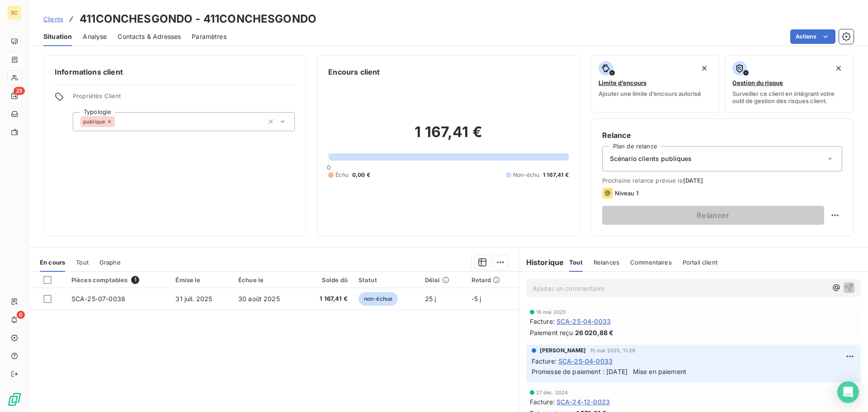  Describe the element at coordinates (431, 299) in the screenshot. I see `span: 25 j` at that location.